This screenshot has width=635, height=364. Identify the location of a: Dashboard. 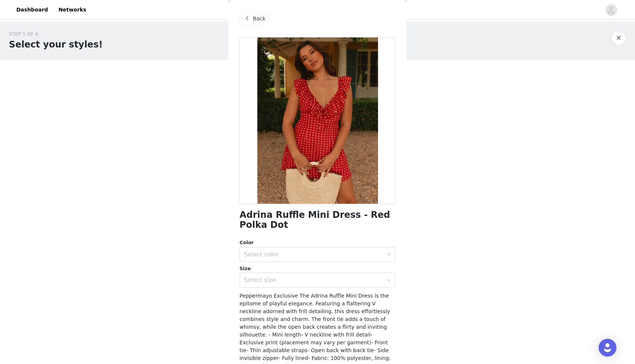
(32, 10).